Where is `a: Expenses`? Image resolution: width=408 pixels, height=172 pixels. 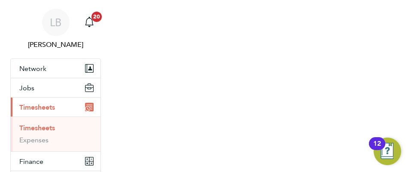 a: Expenses is located at coordinates (34, 140).